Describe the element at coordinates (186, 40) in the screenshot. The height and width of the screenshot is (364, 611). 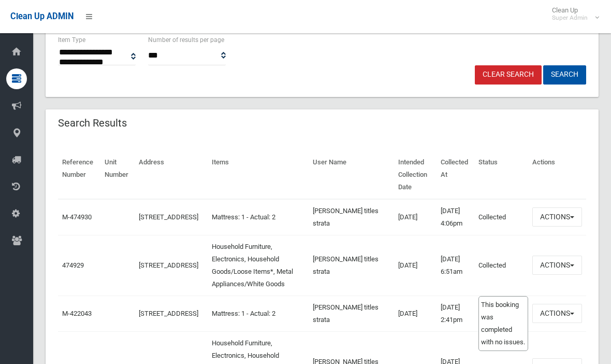
I see `label: Number of results per page` at that location.